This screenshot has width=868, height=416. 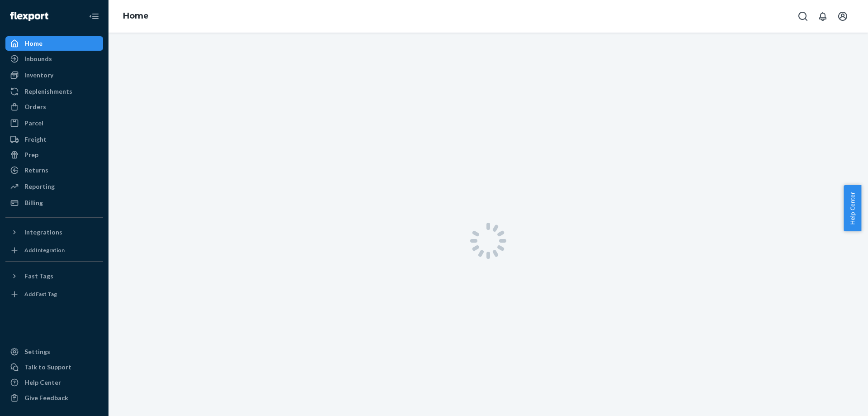 What do you see at coordinates (32, 155) in the screenshot?
I see `div: Prep` at bounding box center [32, 155].